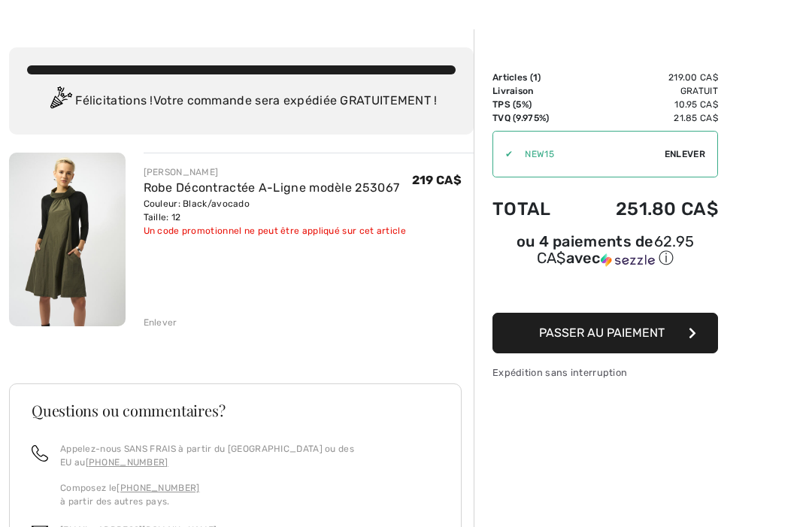 The image size is (812, 527). I want to click on td: Gratuit, so click(646, 91).